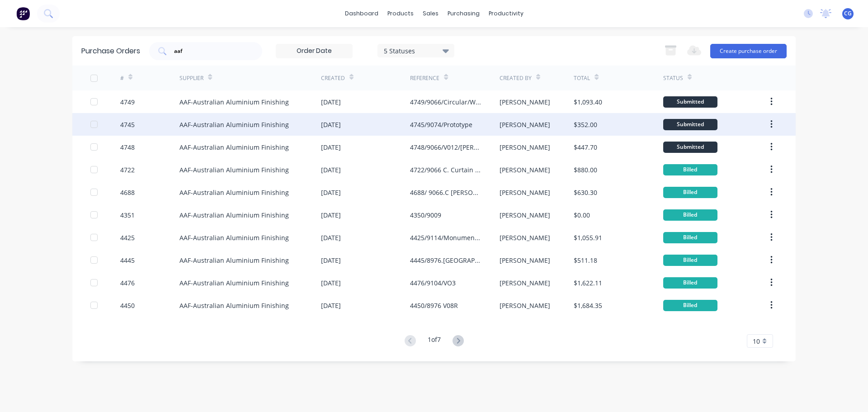  What do you see at coordinates (127, 215) in the screenshot?
I see `div: 4351` at bounding box center [127, 215].